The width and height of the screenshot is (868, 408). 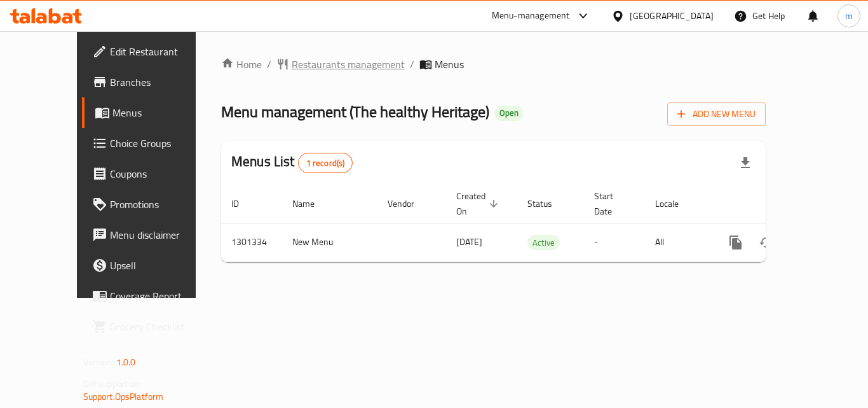 I want to click on th: Actions, so click(x=782, y=204).